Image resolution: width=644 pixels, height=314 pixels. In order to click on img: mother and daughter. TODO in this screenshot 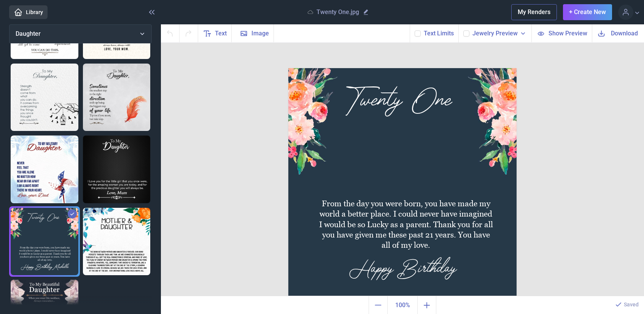, I will do `click(117, 242)`.